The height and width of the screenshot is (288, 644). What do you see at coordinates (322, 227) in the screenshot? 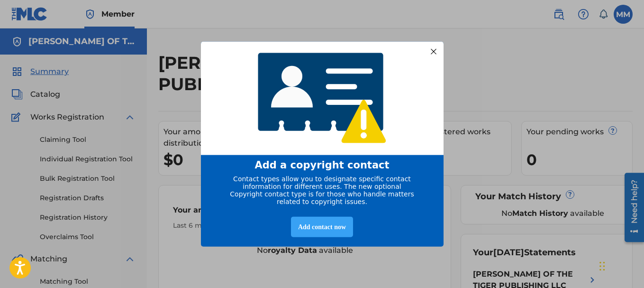
I see `div: Add contact now` at bounding box center [322, 227].